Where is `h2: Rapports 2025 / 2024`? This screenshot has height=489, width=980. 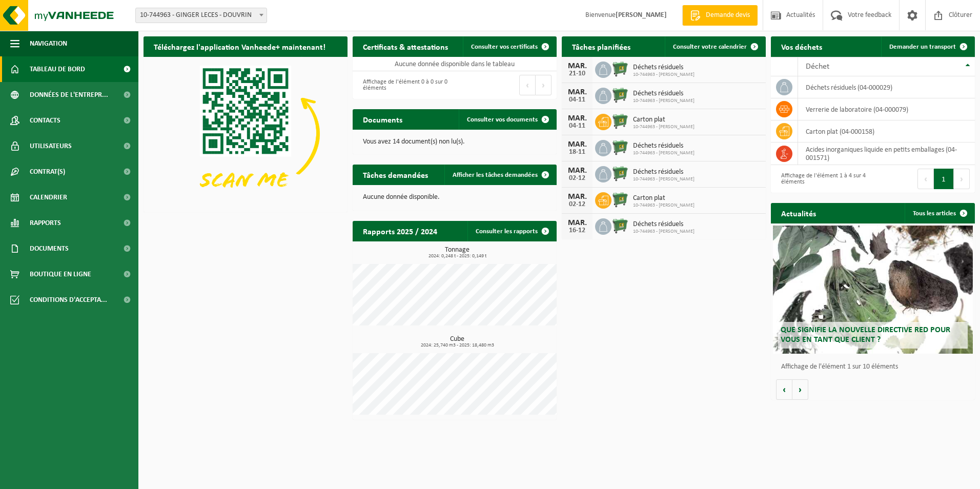
h2: Rapports 2025 / 2024 is located at coordinates (400, 231).